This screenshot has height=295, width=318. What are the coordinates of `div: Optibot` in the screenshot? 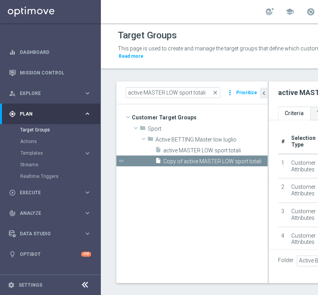 It's located at (50, 254).